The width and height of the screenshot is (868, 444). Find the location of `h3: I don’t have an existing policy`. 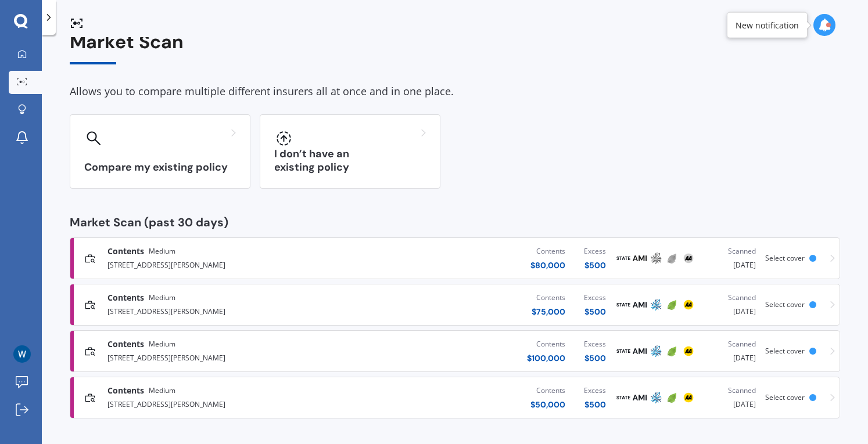

h3: I don’t have an existing policy is located at coordinates (350, 161).